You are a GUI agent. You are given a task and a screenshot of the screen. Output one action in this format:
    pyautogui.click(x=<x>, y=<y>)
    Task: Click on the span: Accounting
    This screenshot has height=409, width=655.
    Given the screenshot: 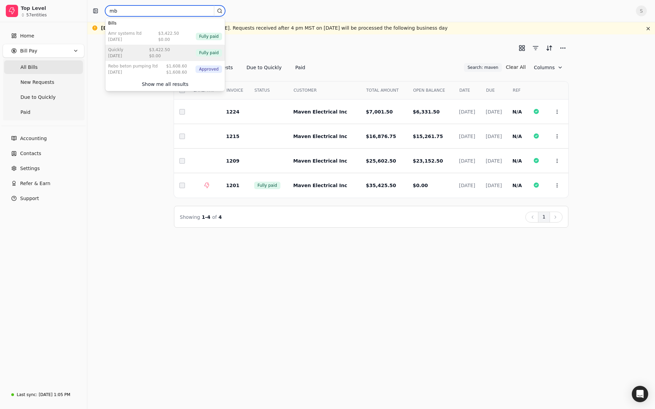 What is the action you would take?
    pyautogui.click(x=33, y=138)
    